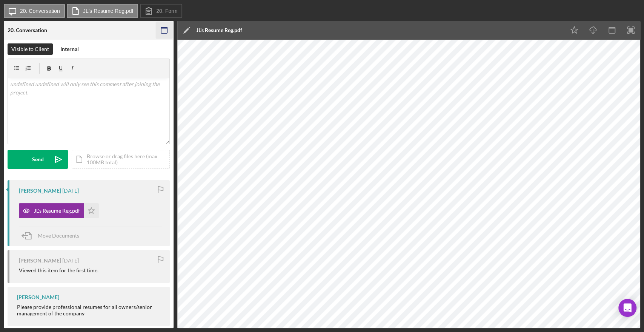 This screenshot has height=332, width=644. Describe the element at coordinates (71, 191) in the screenshot. I see `time: 2025-09-02 16:30` at that location.